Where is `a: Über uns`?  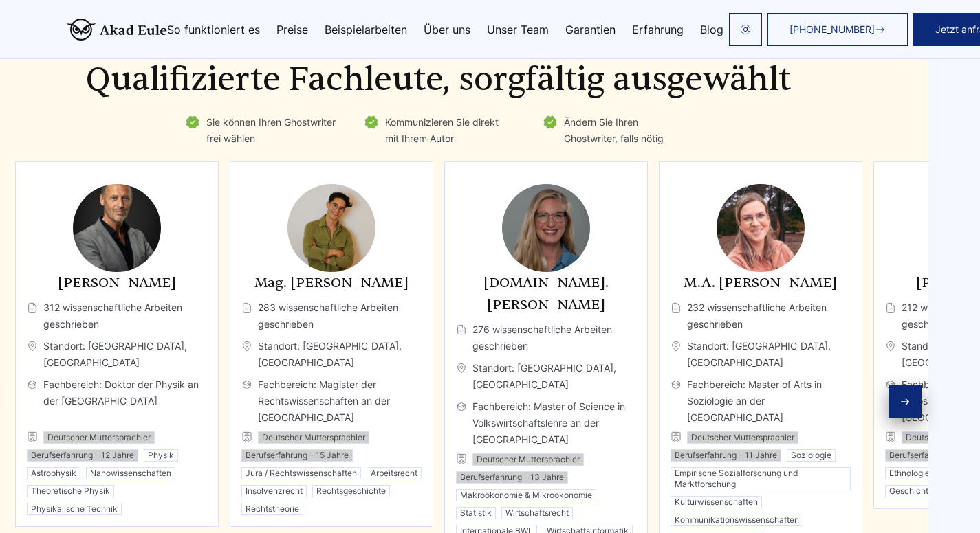
a: Über uns is located at coordinates (447, 30).